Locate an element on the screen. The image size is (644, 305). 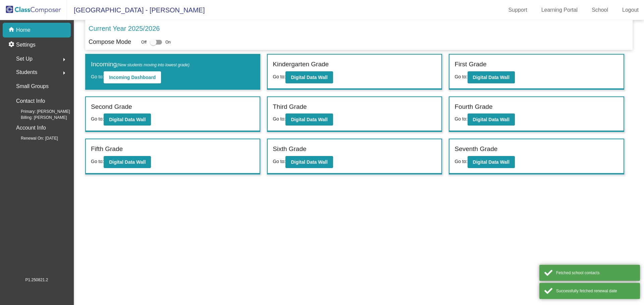
p: Home is located at coordinates (23, 30).